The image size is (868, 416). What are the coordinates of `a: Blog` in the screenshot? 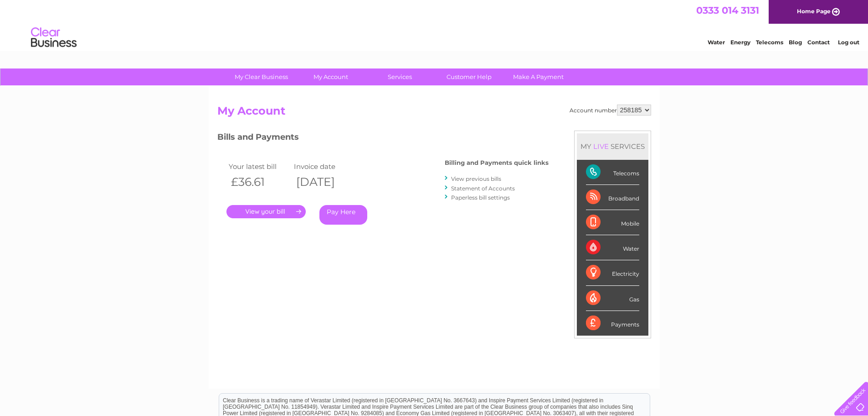 It's located at (795, 42).